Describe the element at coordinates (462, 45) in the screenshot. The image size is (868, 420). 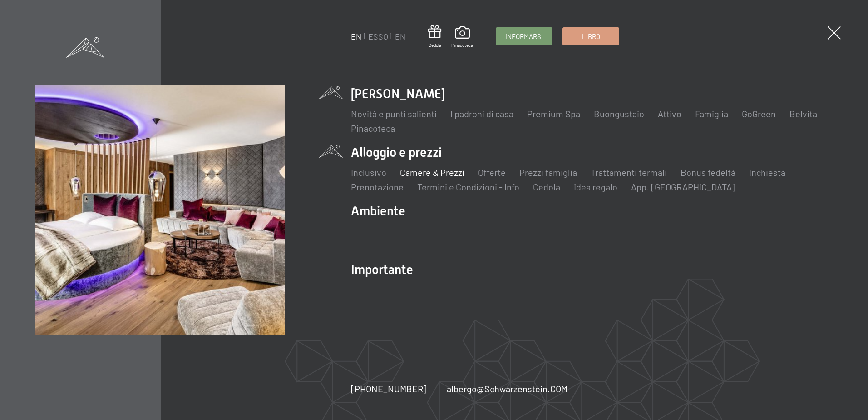
I see `span: Pinacoteca` at that location.